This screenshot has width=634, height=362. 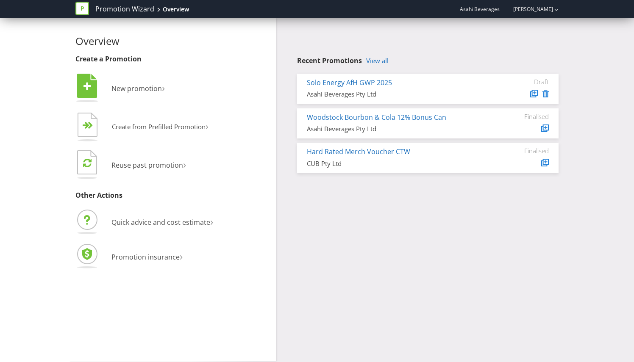 What do you see at coordinates (480, 9) in the screenshot?
I see `span: Asahi Beverages` at bounding box center [480, 9].